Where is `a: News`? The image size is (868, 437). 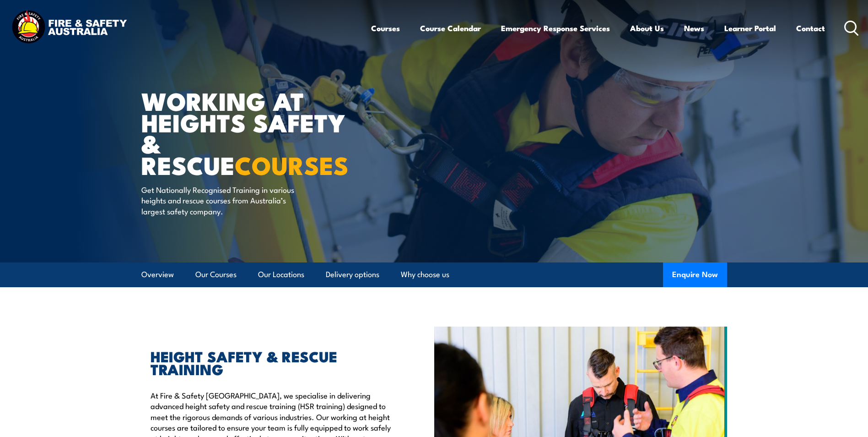 a: News is located at coordinates (695, 28).